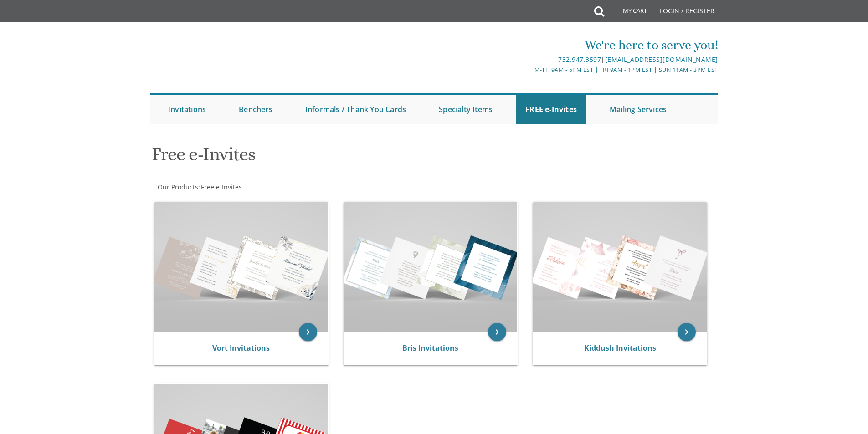 This screenshot has height=434, width=868. Describe the element at coordinates (551, 109) in the screenshot. I see `a: FREE e-Invites` at that location.